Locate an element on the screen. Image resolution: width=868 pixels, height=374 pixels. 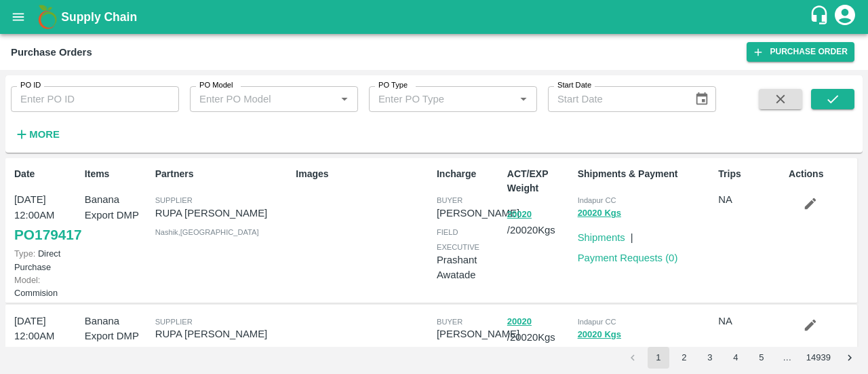
div: account of current user is located at coordinates (845, 17).